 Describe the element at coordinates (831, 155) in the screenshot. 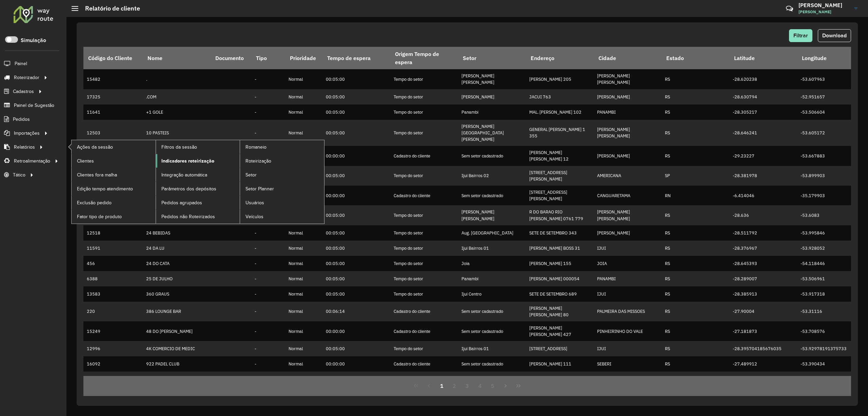

I see `td: -53.667883` at that location.